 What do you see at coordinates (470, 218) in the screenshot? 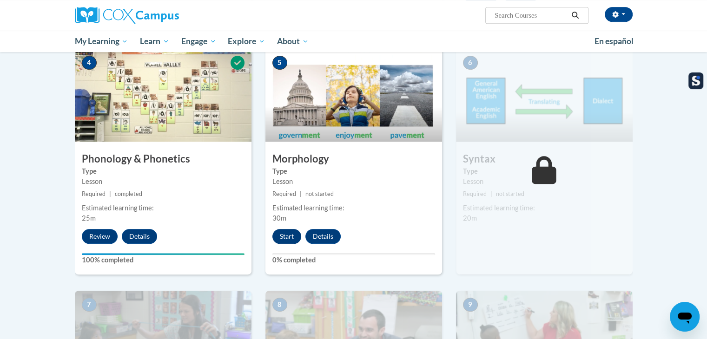
I see `span: 20m` at bounding box center [470, 218].